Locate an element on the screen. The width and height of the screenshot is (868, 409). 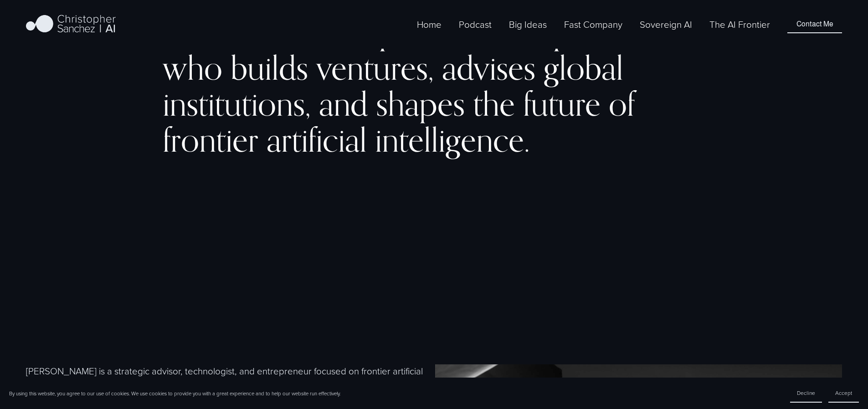
p: By using this website, you agree to our use of cookies. We use cookies to provide you with a grea... is located at coordinates (174, 394).